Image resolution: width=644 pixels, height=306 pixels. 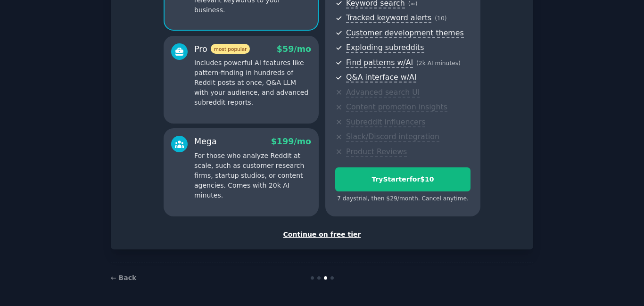 I want to click on span: Find patterns w/AI, so click(x=380, y=63).